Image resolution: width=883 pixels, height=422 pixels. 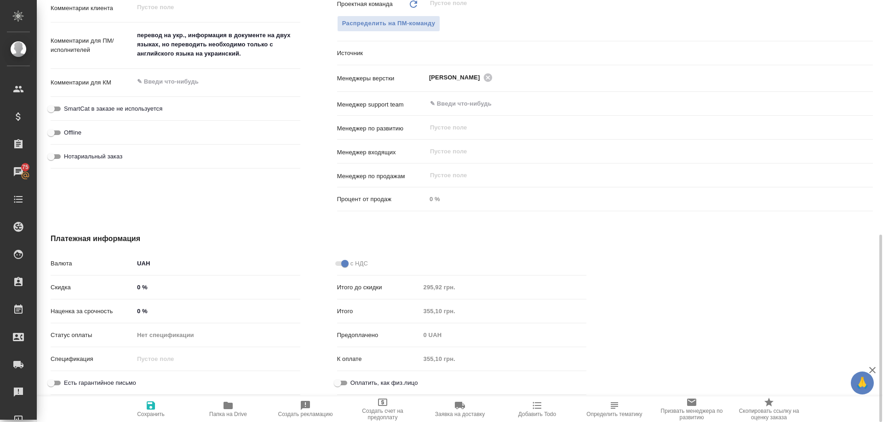 I want to click on p: Скидка, so click(x=92, y=288).